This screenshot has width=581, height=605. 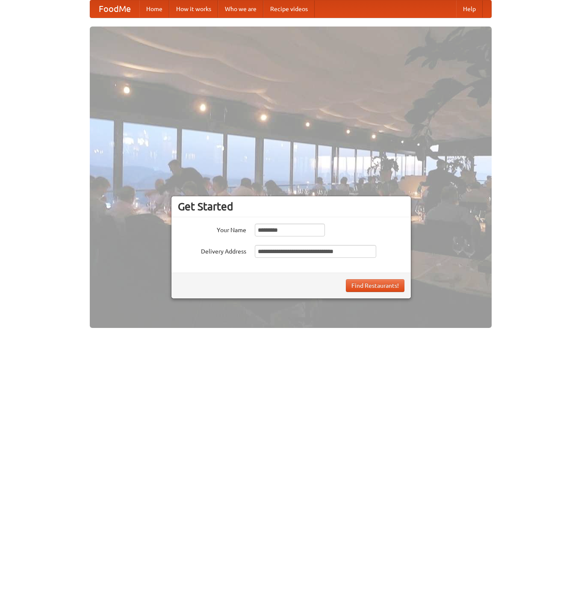 What do you see at coordinates (212, 250) in the screenshot?
I see `label: Delivery Address` at bounding box center [212, 250].